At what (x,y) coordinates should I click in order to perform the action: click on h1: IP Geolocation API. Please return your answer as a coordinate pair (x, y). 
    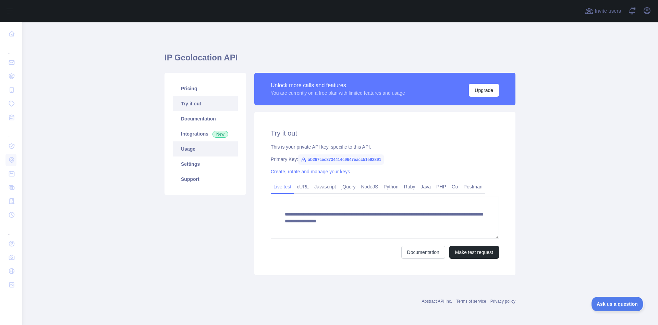
    Looking at the image, I should click on (340, 60).